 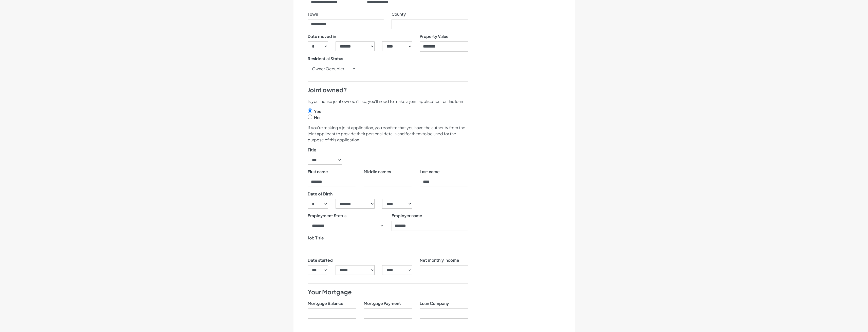 What do you see at coordinates (327, 216) in the screenshot?
I see `label: Employment Status` at bounding box center [327, 216].